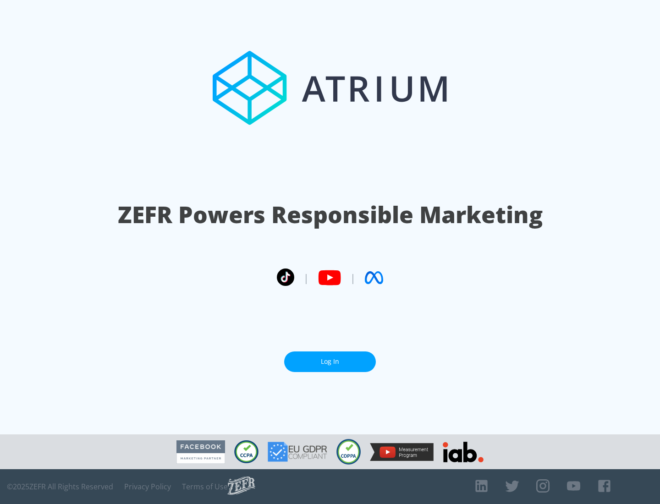  Describe the element at coordinates (205, 487) in the screenshot. I see `a: Terms of Use` at that location.